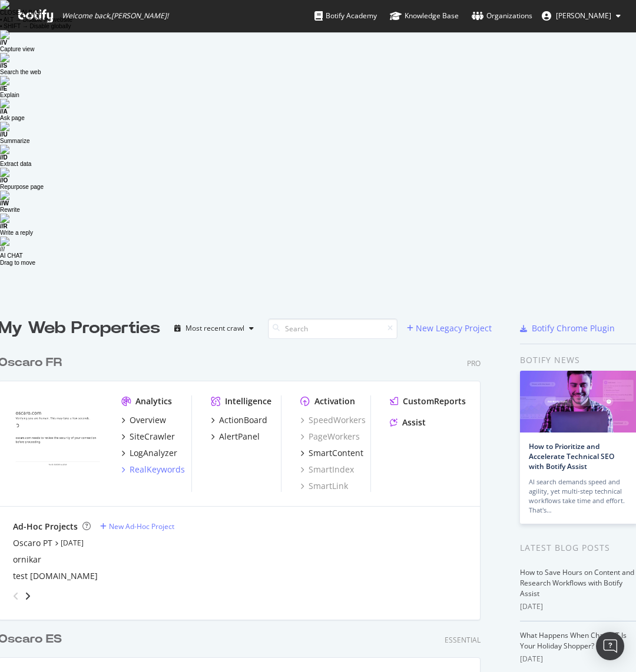 The image size is (636, 672). I want to click on a: PageWorkers, so click(330, 437).